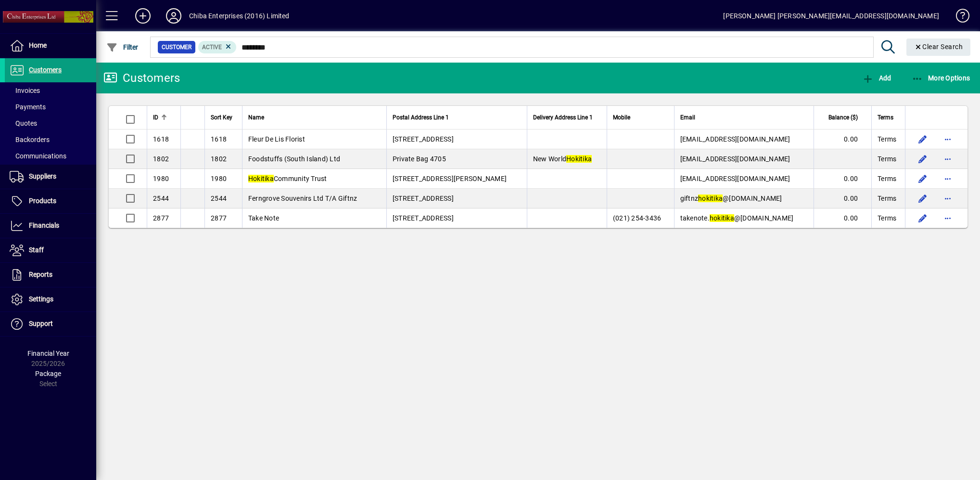 Image resolution: width=980 pixels, height=480 pixels. What do you see at coordinates (637, 218) in the screenshot?
I see `span: (021) 254-3436` at bounding box center [637, 218].